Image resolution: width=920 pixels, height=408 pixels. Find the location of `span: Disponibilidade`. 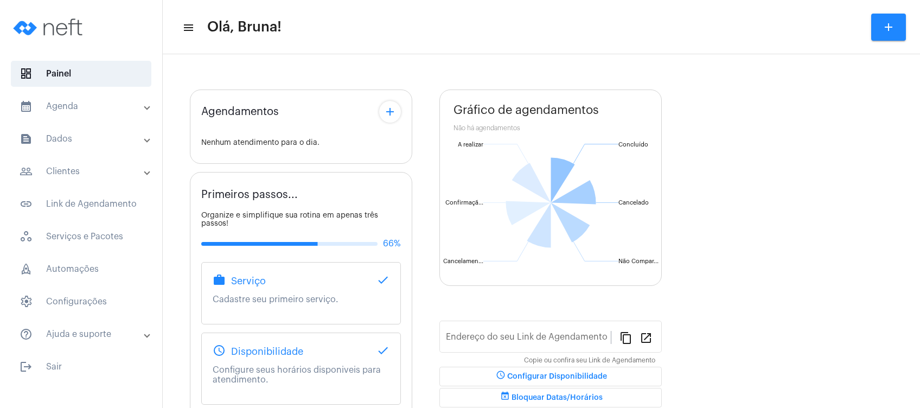

span: Disponibilidade is located at coordinates (267, 352).